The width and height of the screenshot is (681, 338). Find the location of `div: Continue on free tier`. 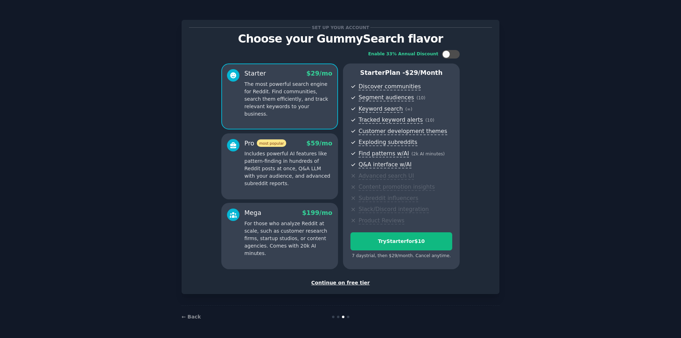

div: Continue on free tier is located at coordinates (341, 283).